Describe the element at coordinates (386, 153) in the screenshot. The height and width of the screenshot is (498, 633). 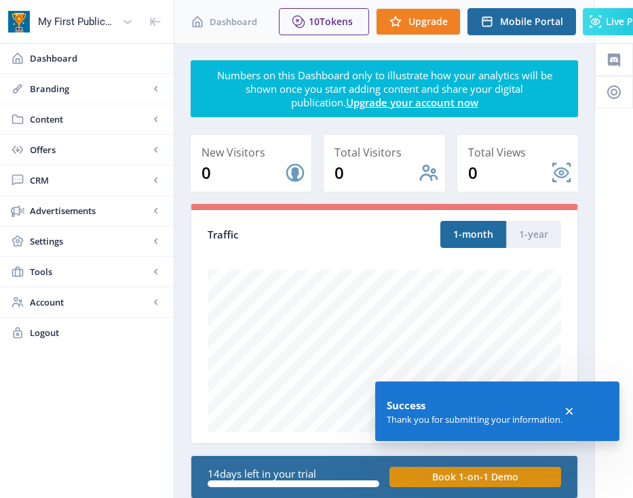
I see `div: Total Visitors` at that location.